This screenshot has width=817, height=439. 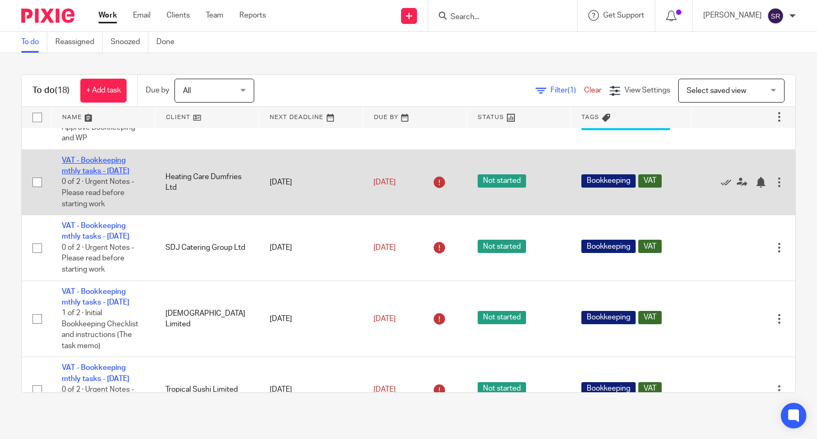 I want to click on td: SDJ Catering Group Ltd, so click(x=206, y=248).